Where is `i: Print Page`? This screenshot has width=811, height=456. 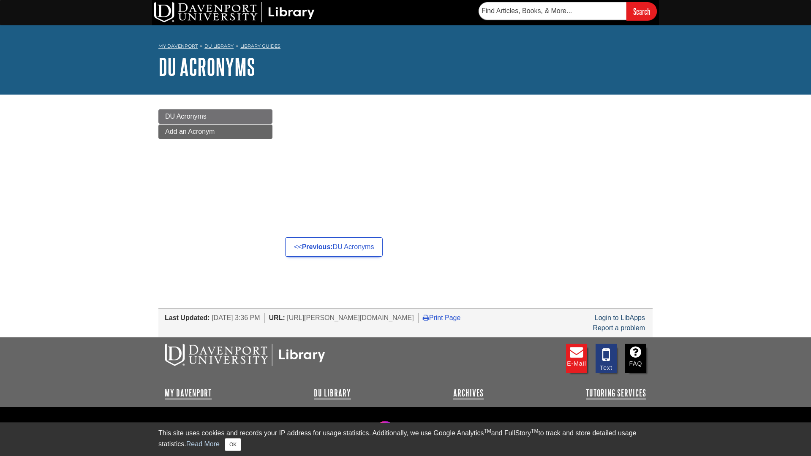
i: Print Page is located at coordinates (426, 317).